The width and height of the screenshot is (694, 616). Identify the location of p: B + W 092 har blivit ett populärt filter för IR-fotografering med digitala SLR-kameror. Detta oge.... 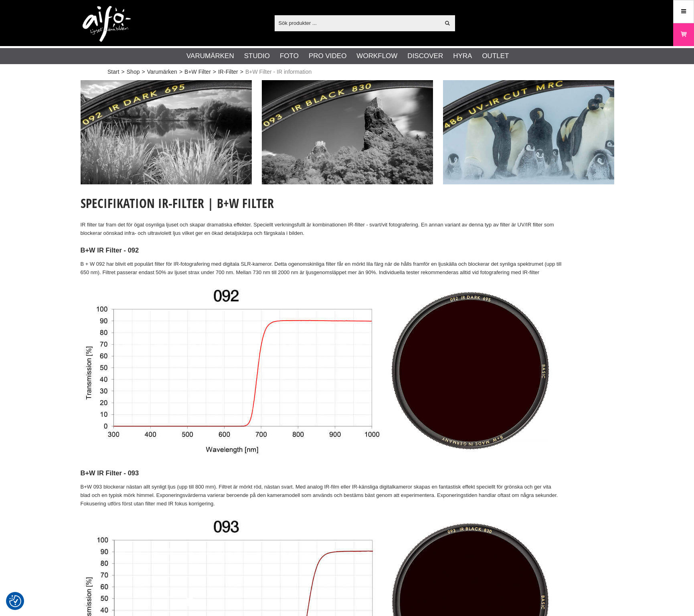
(321, 268).